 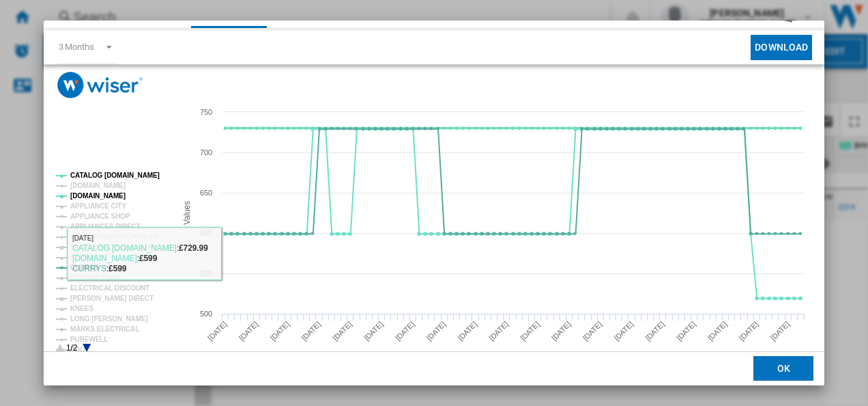 I want to click on tspan: APPLIANCE CITY, so click(x=98, y=206).